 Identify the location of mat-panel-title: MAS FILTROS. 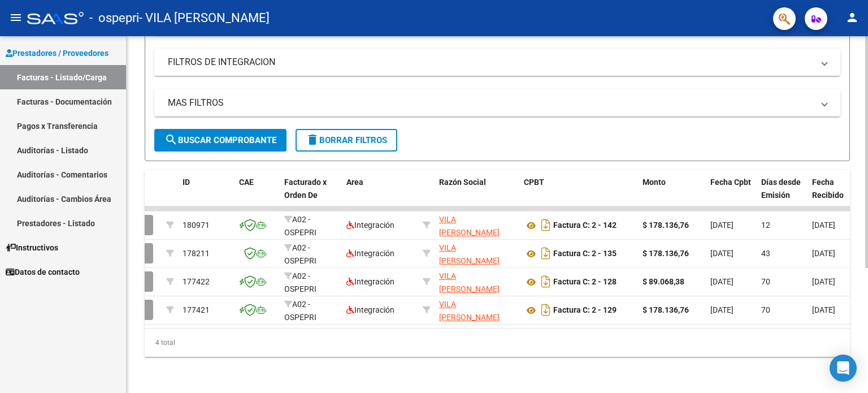
(490, 103).